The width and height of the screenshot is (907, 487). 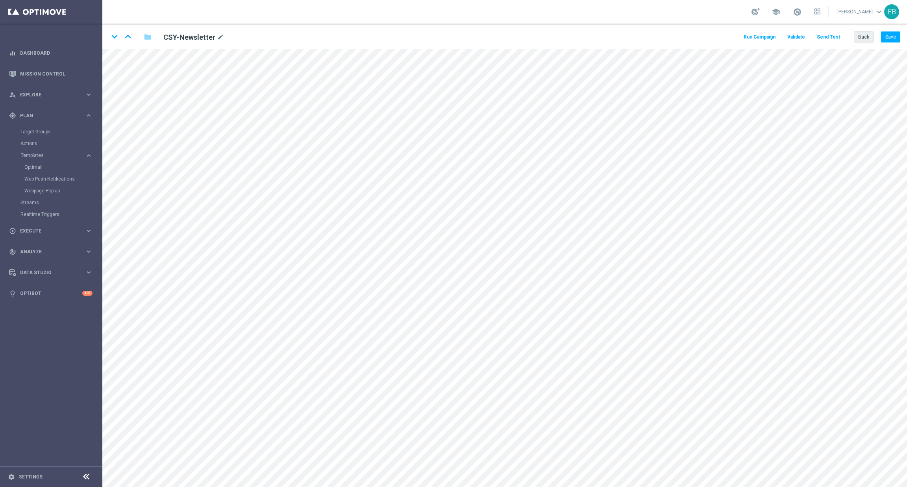 I want to click on i: keyboard_arrow_up, so click(x=128, y=37).